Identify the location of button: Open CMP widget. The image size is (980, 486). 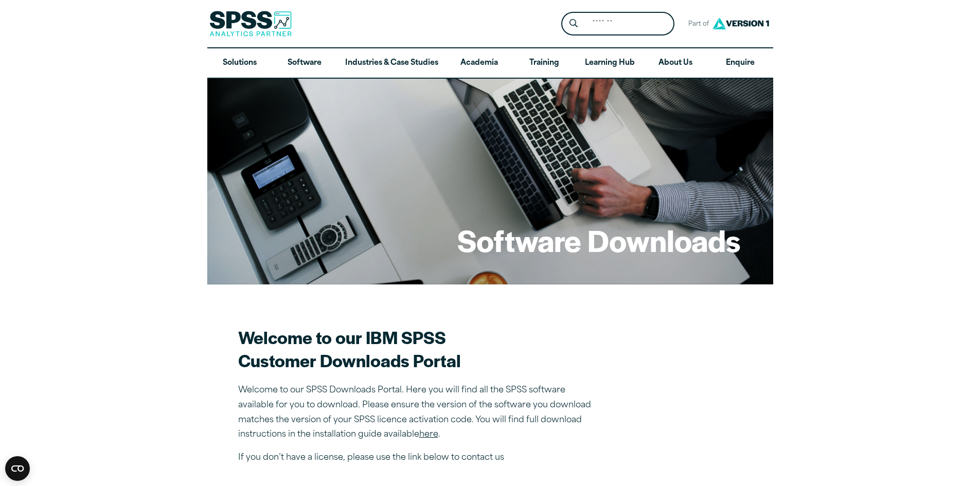
(18, 468).